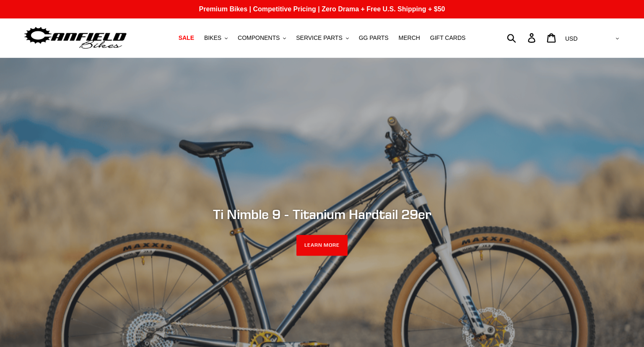 The width and height of the screenshot is (644, 347). Describe the element at coordinates (76, 38) in the screenshot. I see `img: Canfield Bikes` at that location.